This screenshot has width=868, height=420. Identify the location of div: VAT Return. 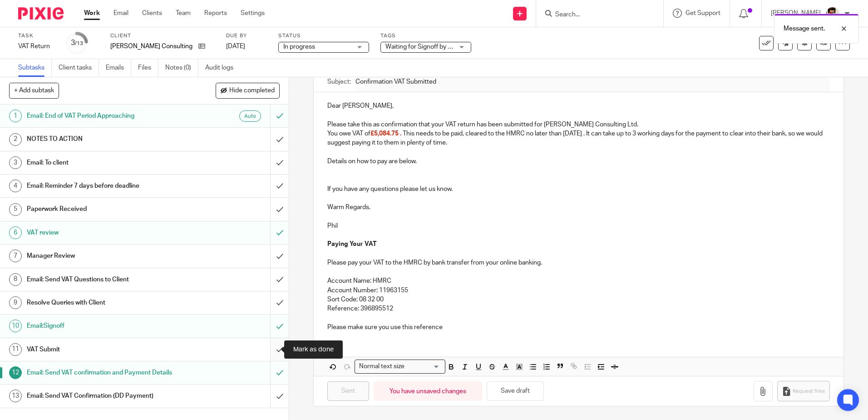
(36, 46).